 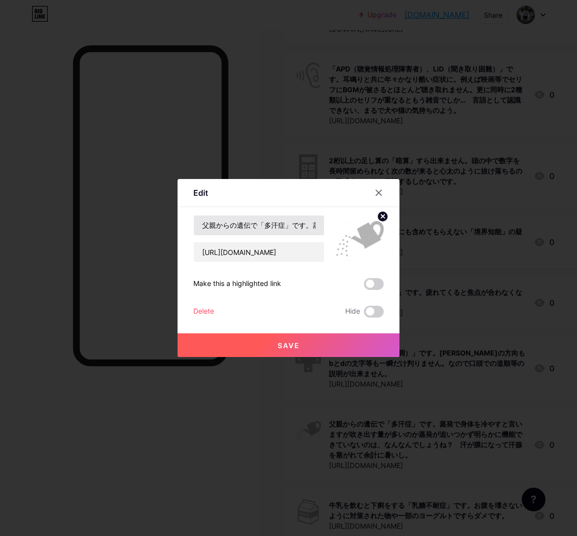 What do you see at coordinates (259, 225) in the screenshot?
I see `input: Title` at bounding box center [259, 225].